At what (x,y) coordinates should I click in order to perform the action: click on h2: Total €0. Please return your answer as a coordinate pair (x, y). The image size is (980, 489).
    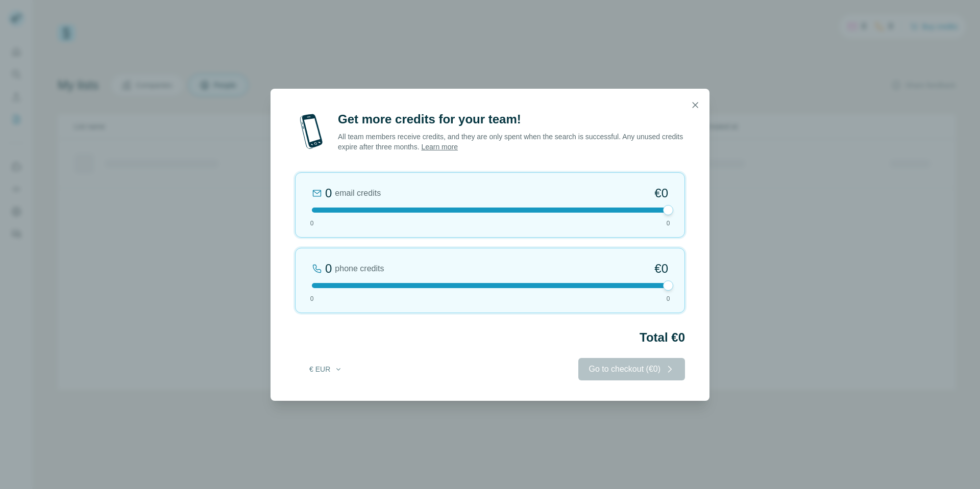
    Looking at the image, I should click on (490, 338).